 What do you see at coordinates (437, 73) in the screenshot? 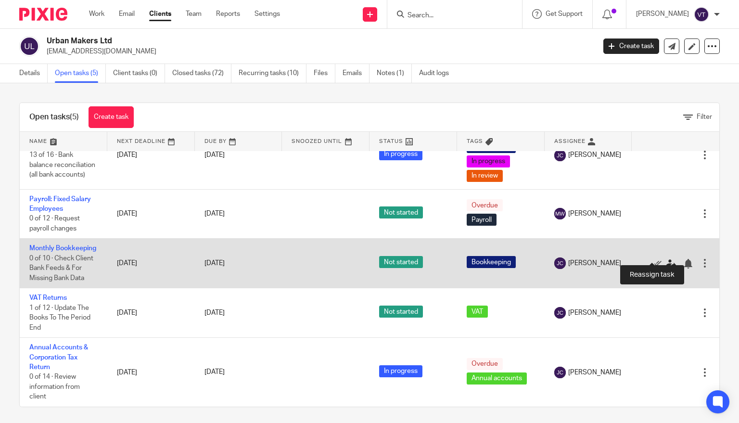
I see `a: Audit logs` at bounding box center [437, 73].